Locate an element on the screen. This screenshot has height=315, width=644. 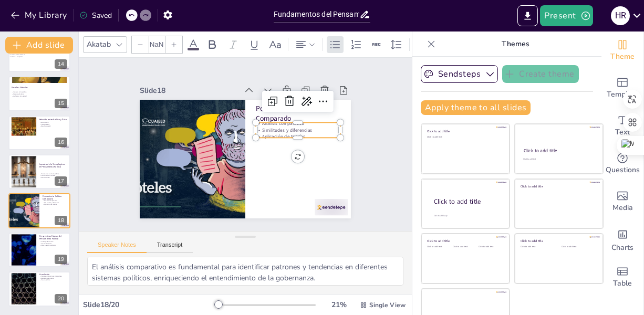
p: Desafíos Globales is located at coordinates (40, 88).